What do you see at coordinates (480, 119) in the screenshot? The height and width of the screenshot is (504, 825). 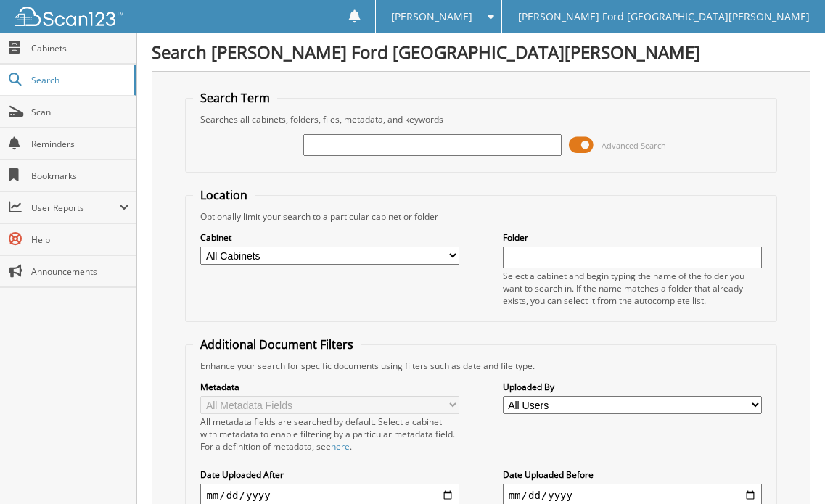 I see `div: Searches all cabinets, folders, files, metadata, and keywords` at bounding box center [480, 119].